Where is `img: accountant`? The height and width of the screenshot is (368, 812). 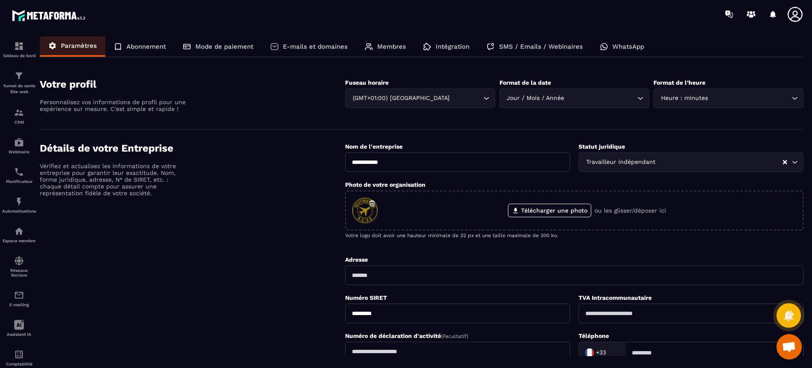 img: accountant is located at coordinates (19, 354).